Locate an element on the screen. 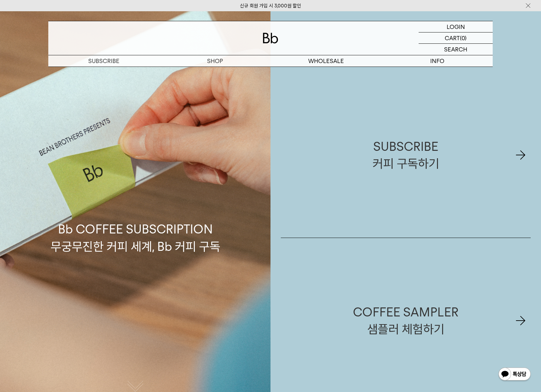  p: SEARCH is located at coordinates (456, 49).